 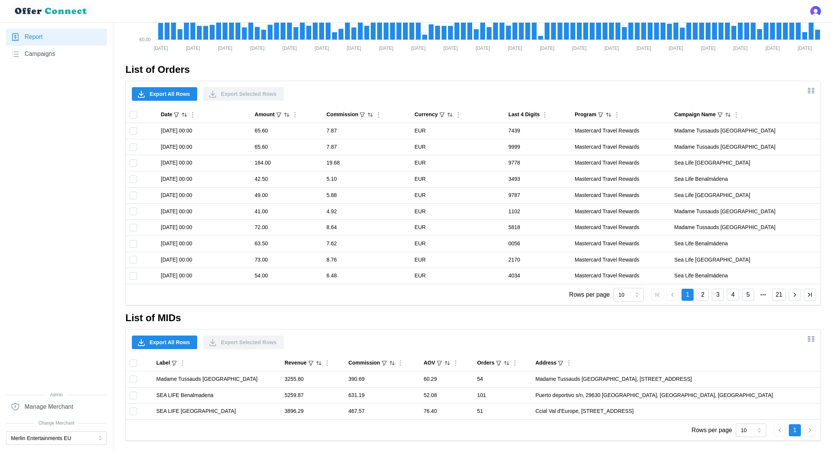 What do you see at coordinates (703, 295) in the screenshot?
I see `button: 2` at bounding box center [703, 295].